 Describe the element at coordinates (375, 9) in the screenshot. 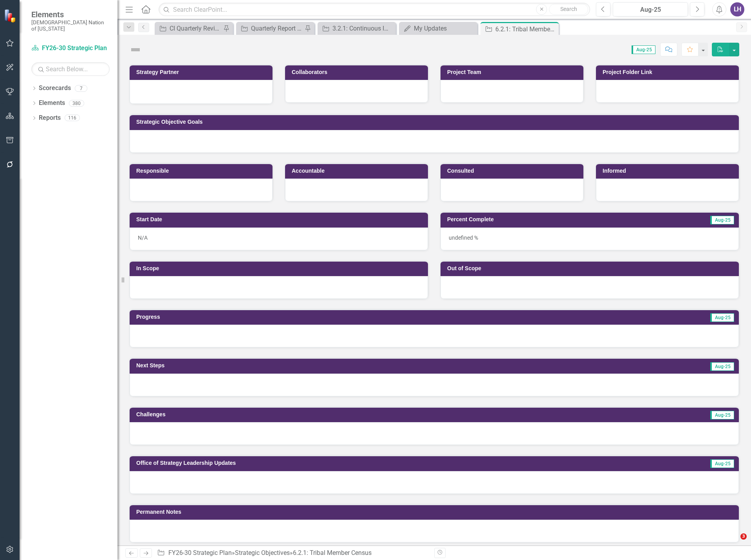

I see `input: Search ClearPoint...` at that location.